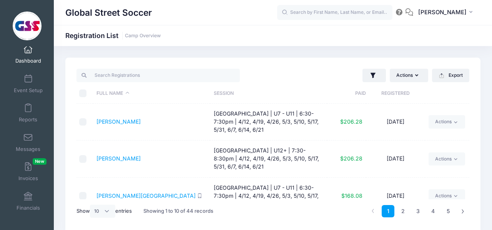 Image resolution: width=492 pixels, height=230 pixels. I want to click on label: Show entries, so click(104, 211).